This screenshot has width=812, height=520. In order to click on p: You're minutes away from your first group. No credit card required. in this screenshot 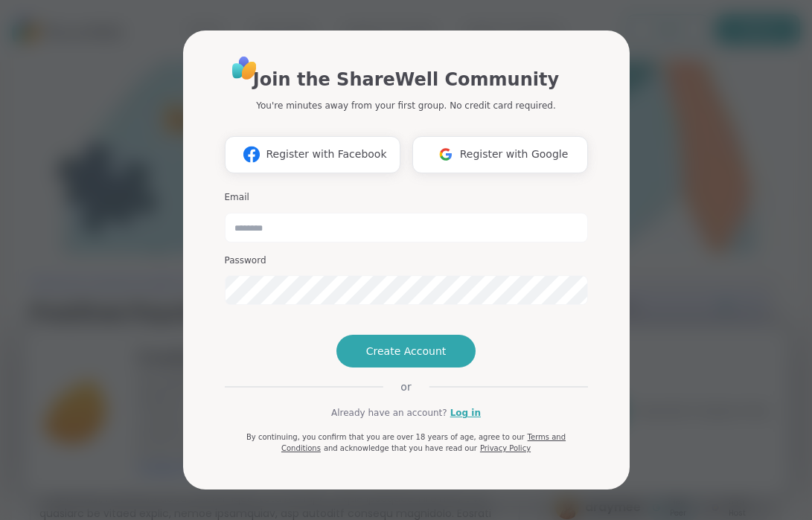, I will do `click(405, 106)`.